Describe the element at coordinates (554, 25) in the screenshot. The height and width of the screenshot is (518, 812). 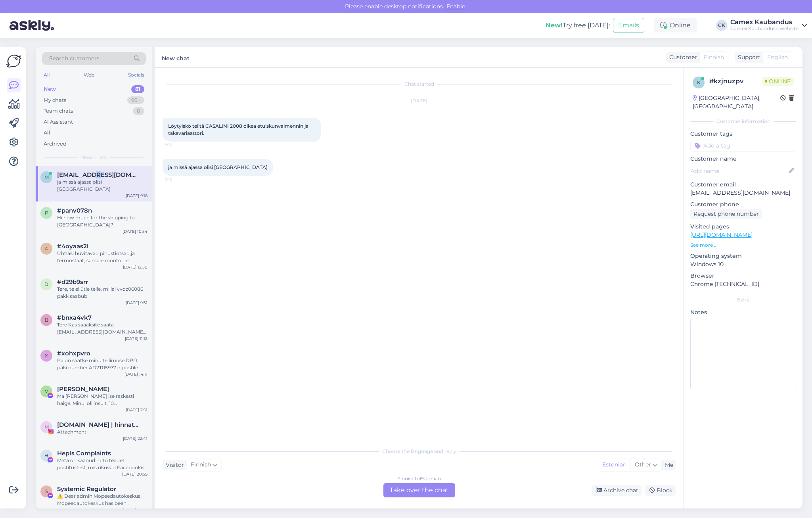
I see `b: New!` at that location.